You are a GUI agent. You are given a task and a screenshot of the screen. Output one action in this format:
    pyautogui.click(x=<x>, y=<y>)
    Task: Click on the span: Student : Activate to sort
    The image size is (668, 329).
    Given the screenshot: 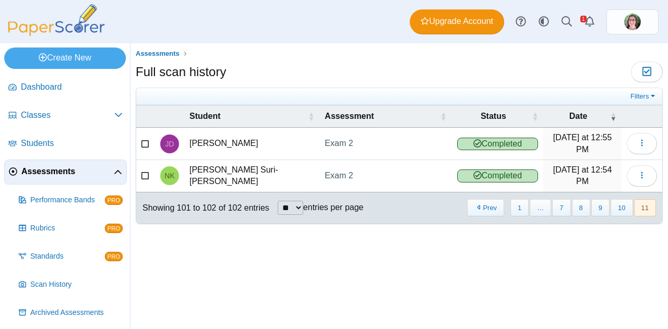 What is the action you would take?
    pyautogui.click(x=311, y=116)
    